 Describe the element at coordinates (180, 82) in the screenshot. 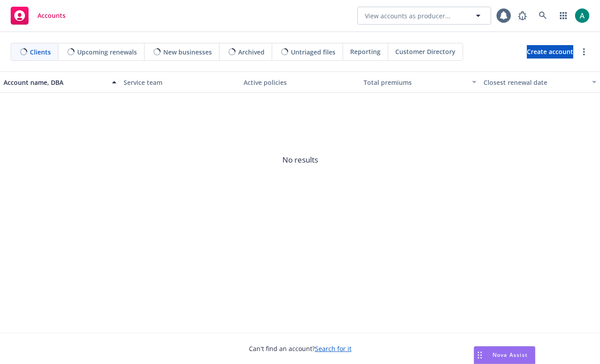

I see `div: Service team` at that location.